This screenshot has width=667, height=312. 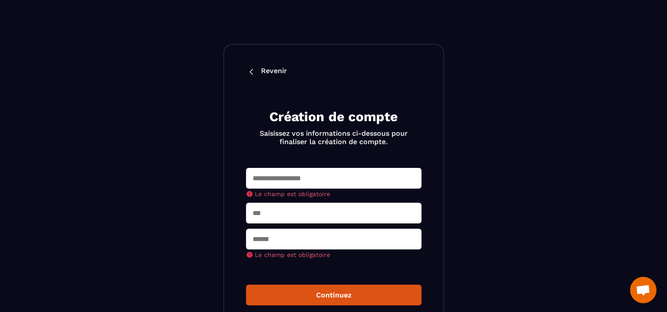 What do you see at coordinates (334, 117) in the screenshot?
I see `h2: Création de compte` at bounding box center [334, 117].